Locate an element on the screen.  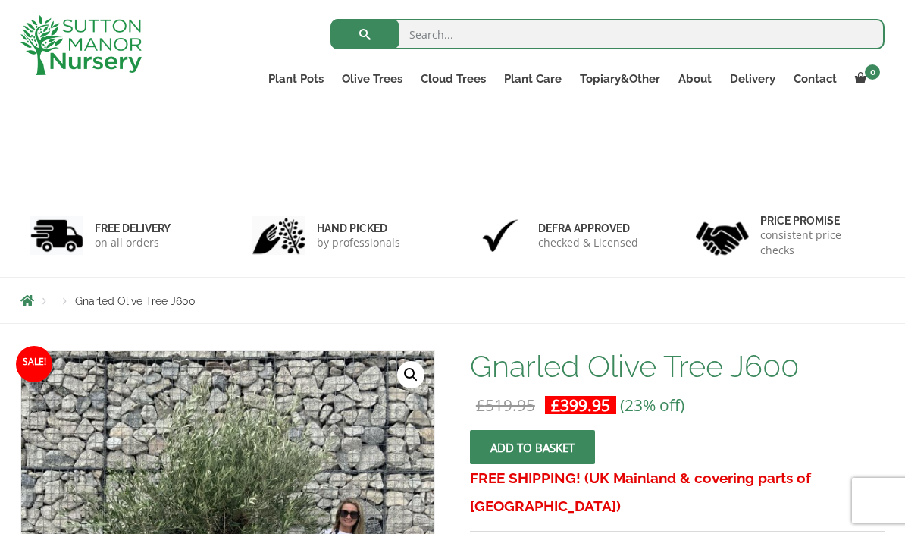
p: checked & Licensed is located at coordinates (588, 243).